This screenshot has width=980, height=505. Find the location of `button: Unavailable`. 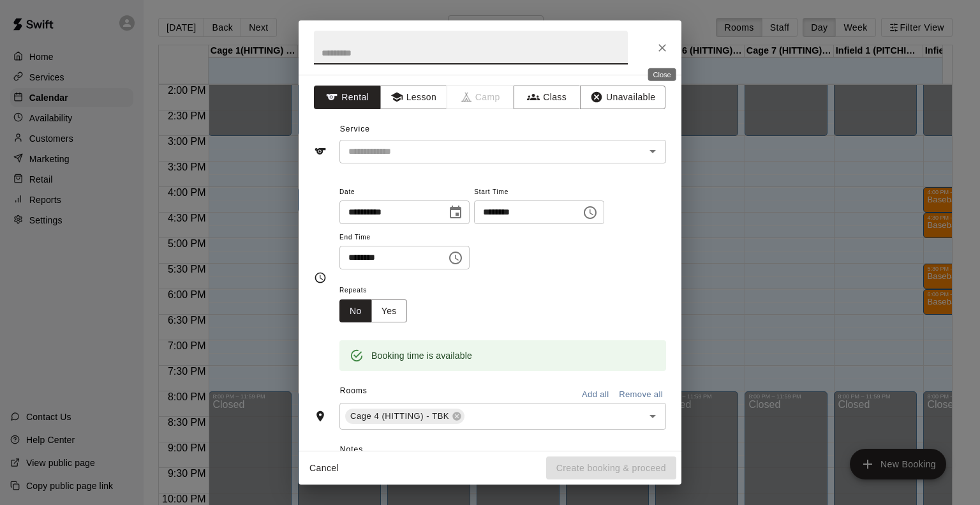

button: Unavailable is located at coordinates (623, 97).